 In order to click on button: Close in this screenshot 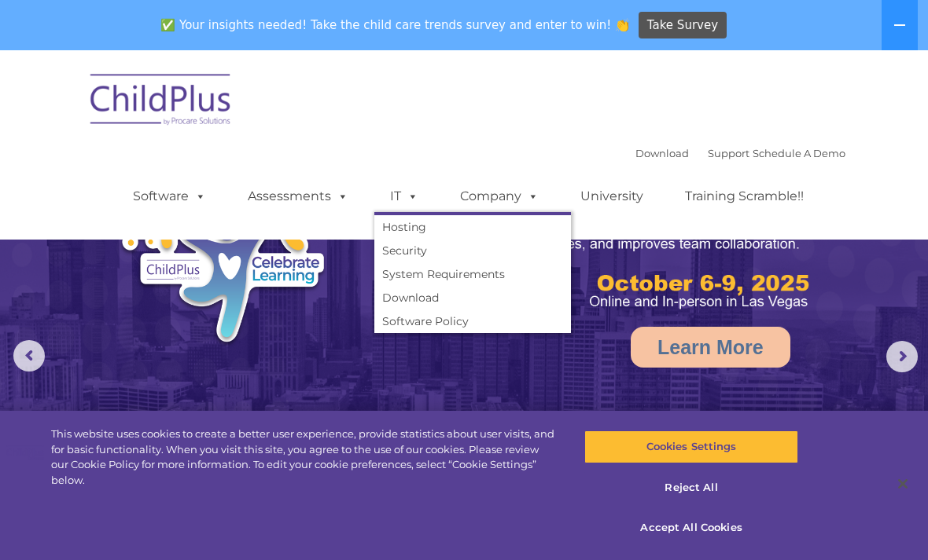, I will do `click(903, 484)`.